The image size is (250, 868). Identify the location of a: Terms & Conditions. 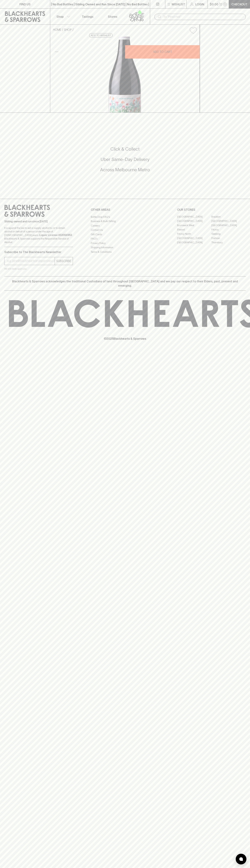
(125, 252).